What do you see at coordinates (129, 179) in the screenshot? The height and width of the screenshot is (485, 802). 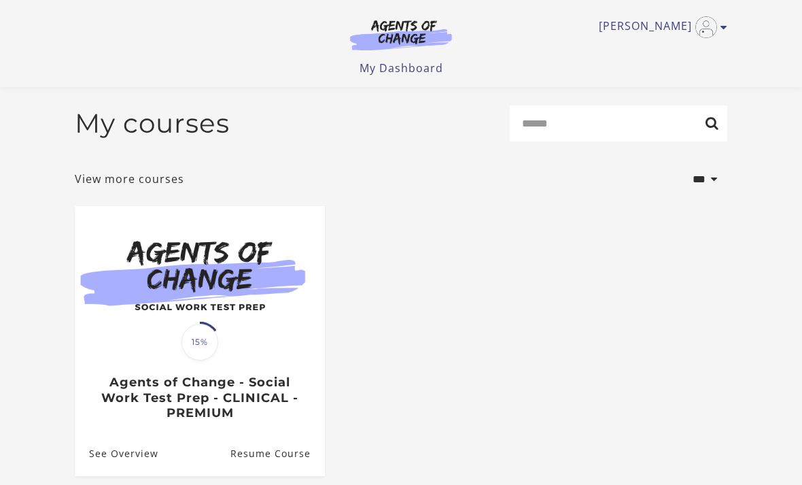 I see `a: View more courses` at bounding box center [129, 179].